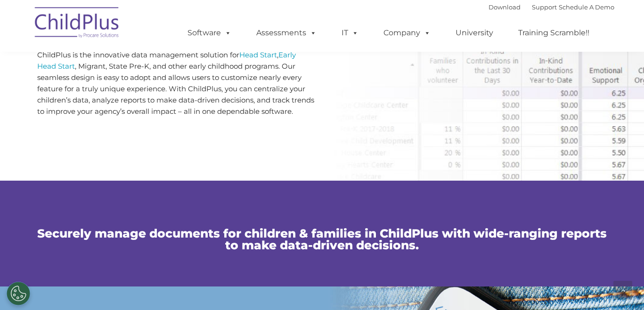 This screenshot has width=644, height=310. Describe the element at coordinates (474, 33) in the screenshot. I see `a: University` at that location.